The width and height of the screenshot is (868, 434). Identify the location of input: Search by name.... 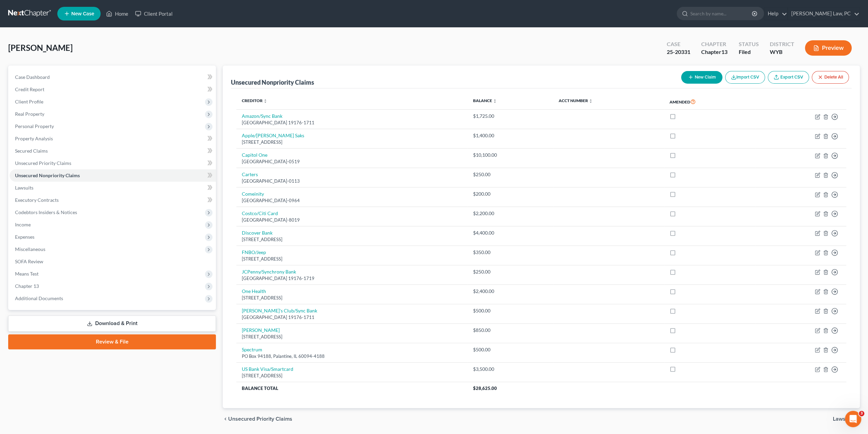
(722, 13).